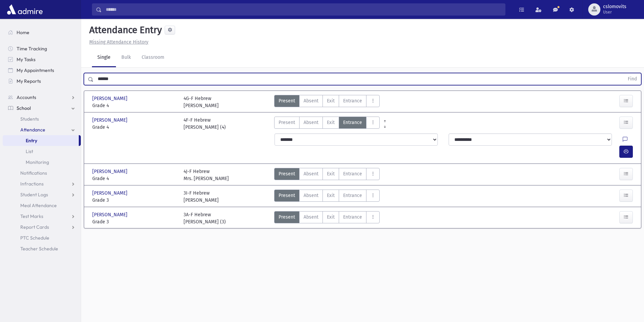 This screenshot has height=322, width=644. Describe the element at coordinates (41, 238) in the screenshot. I see `a: PTC Schedule` at that location.